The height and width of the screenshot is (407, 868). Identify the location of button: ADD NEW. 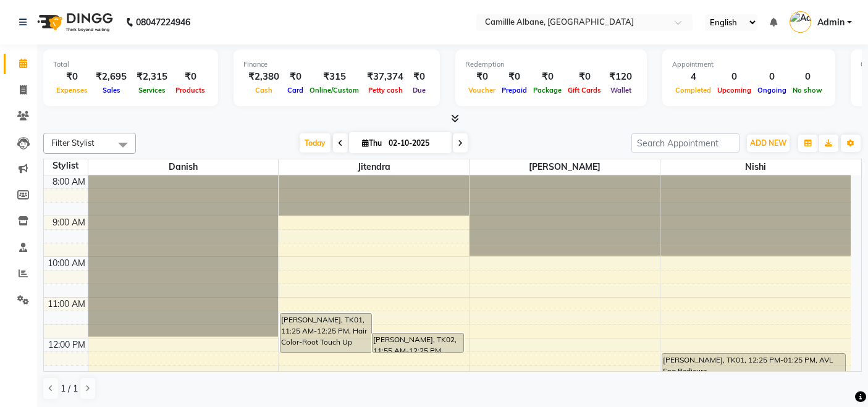
(768, 143).